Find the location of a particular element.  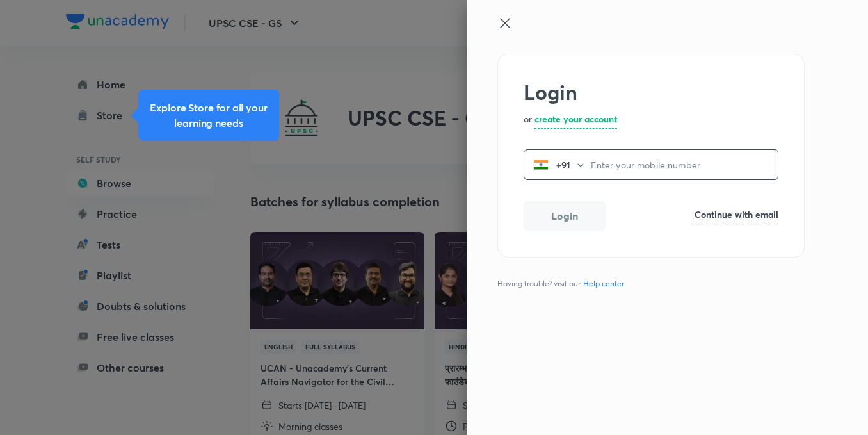

input: Enter your mobile number is located at coordinates (684, 165).